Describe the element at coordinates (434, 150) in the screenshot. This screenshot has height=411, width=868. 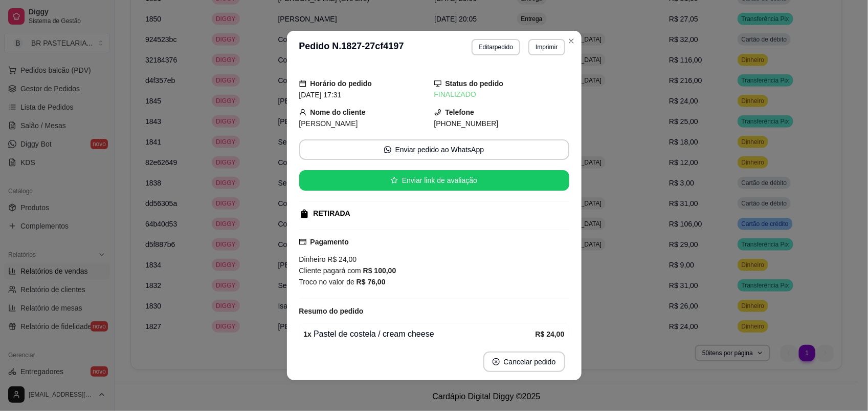
I see `button: whats-appEnviar pedido ao WhatsApp` at that location.